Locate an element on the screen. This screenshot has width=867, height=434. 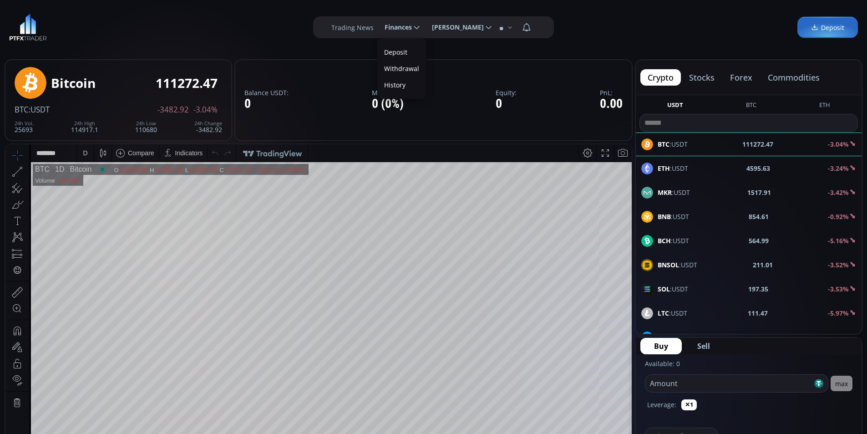
span: Buy is located at coordinates (661, 346).